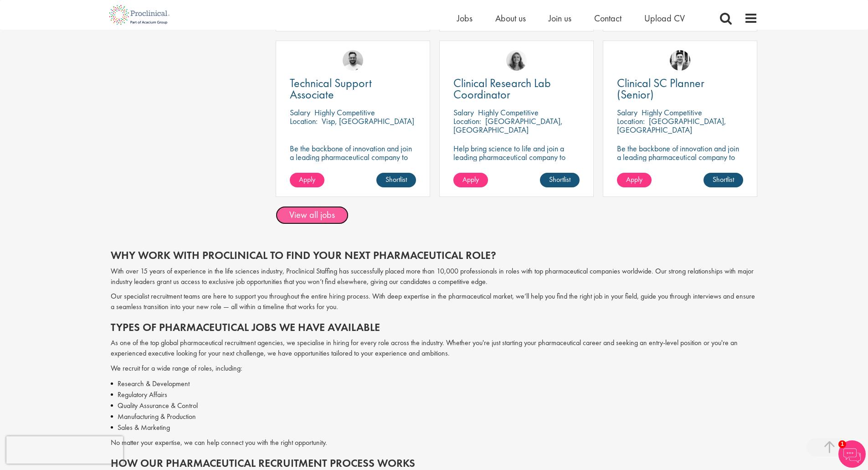 Image resolution: width=868 pixels, height=470 pixels. What do you see at coordinates (434, 369) in the screenshot?
I see `p: We recruit for a wide range of roles, including:` at bounding box center [434, 369].